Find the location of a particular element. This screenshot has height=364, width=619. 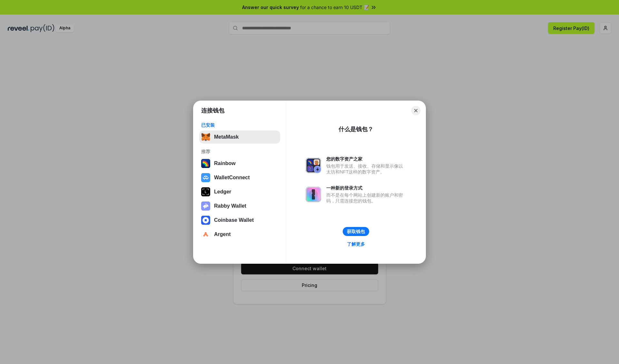

button: MetaMask is located at coordinates (240, 137).